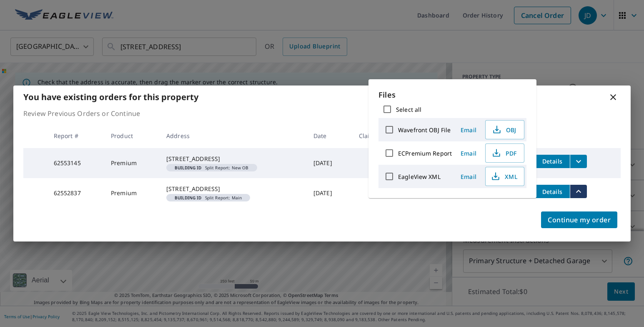 Image resolution: width=644 pixels, height=327 pixels. What do you see at coordinates (76, 163) in the screenshot?
I see `td: 62553145` at bounding box center [76, 163].